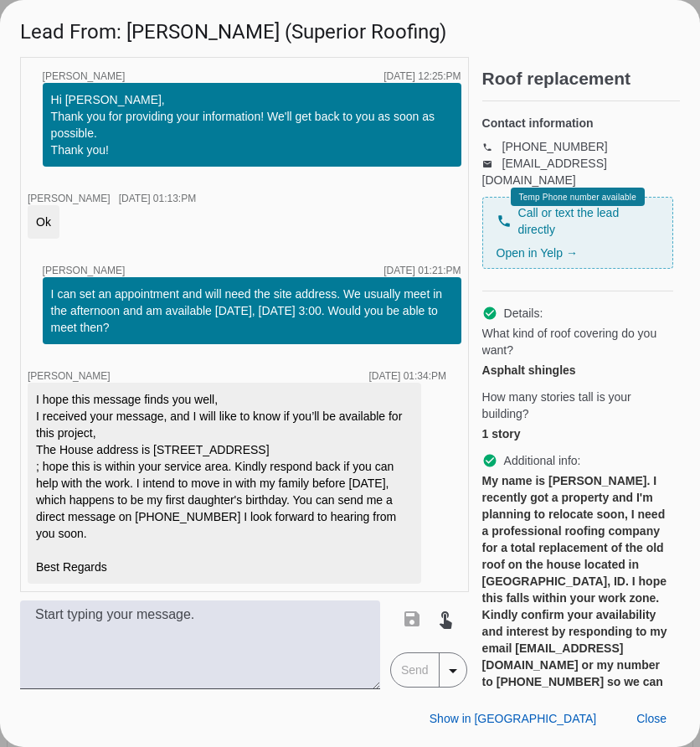  I want to click on div: Asphalt shingles, so click(578, 370).